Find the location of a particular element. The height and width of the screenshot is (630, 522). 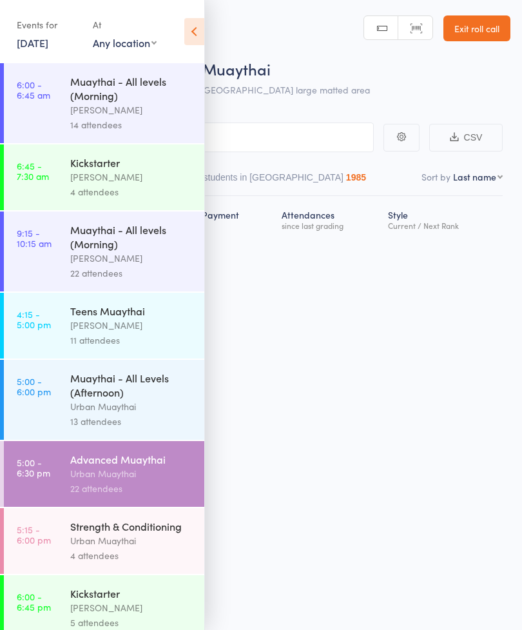

div: 11 attendees is located at coordinates (132, 340).